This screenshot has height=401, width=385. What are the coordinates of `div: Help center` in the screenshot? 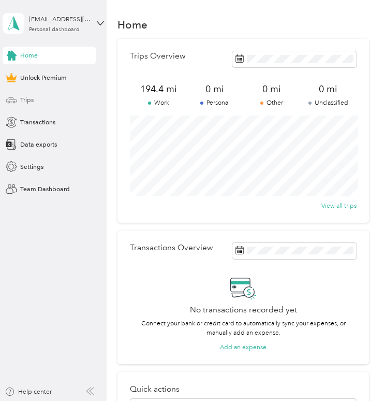 It's located at (28, 392).